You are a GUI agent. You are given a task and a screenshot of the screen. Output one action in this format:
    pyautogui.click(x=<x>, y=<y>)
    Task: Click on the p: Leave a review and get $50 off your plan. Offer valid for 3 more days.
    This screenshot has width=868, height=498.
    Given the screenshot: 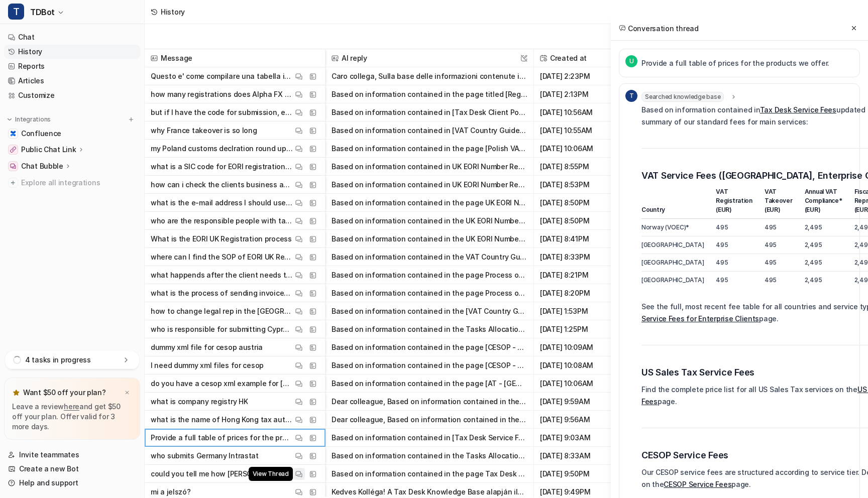 What is the action you would take?
    pyautogui.click(x=72, y=416)
    